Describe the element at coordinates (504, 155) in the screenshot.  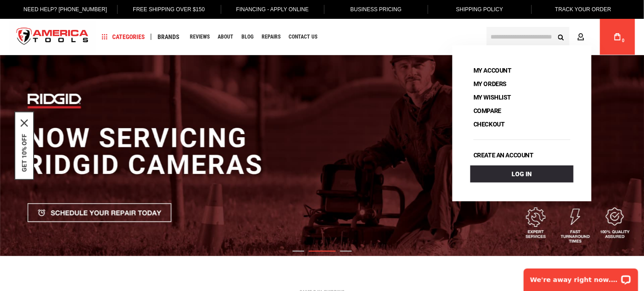
I see `a: Create an account` at that location.